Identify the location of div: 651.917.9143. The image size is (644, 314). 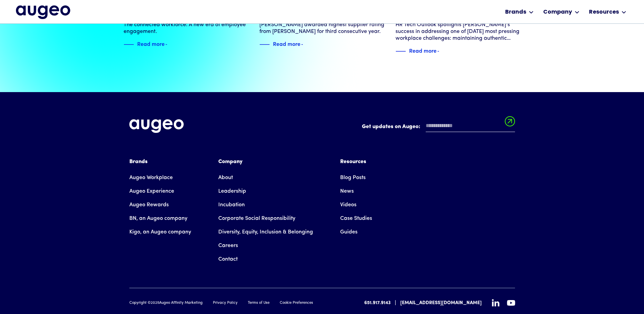
(377, 303).